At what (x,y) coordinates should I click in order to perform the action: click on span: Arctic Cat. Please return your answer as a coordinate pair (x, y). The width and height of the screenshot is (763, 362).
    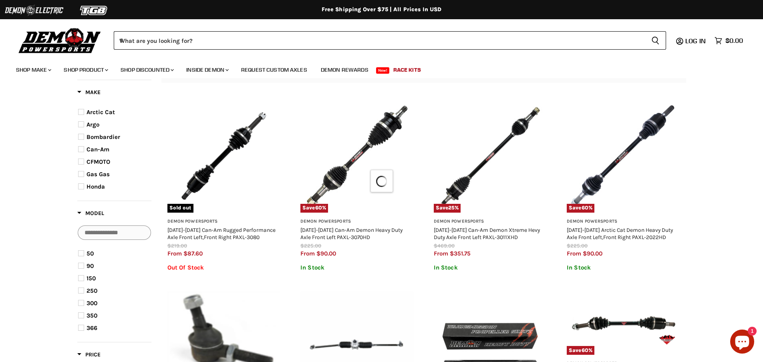
    Looking at the image, I should click on (101, 112).